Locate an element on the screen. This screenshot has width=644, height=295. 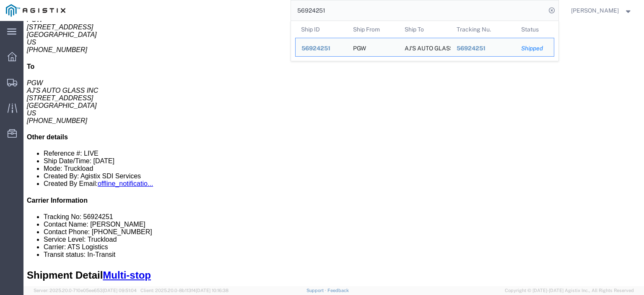
div: PGW is located at coordinates (359, 47).